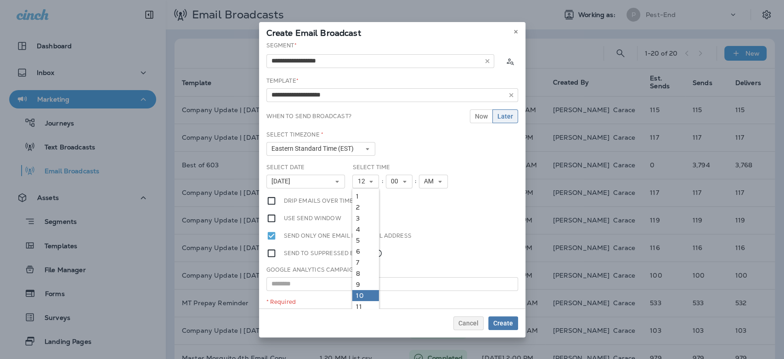  What do you see at coordinates (320, 270) in the screenshot?
I see `label: Google Analytics Campaign Title` at bounding box center [320, 270].